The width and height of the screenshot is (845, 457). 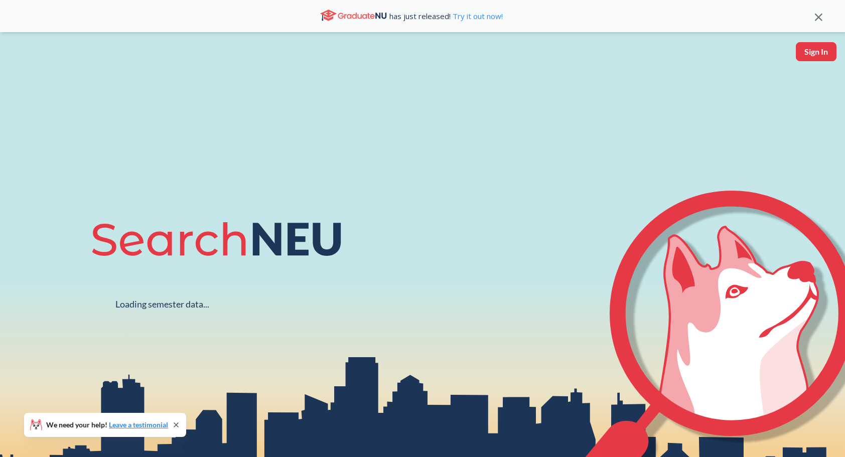 What do you see at coordinates (446, 16) in the screenshot?
I see `span: has just released!` at bounding box center [446, 16].